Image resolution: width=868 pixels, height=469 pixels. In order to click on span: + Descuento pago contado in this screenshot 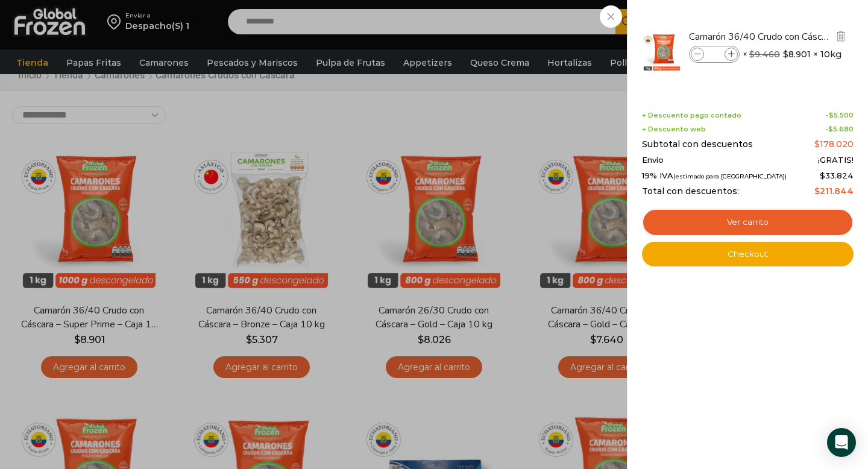, I will do `click(691, 115)`.